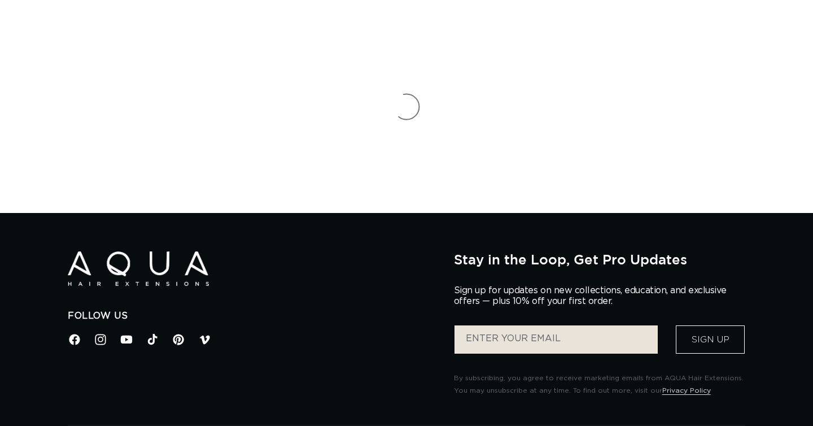 Image resolution: width=813 pixels, height=426 pixels. What do you see at coordinates (556, 339) in the screenshot?
I see `input: ENTER YOUR EMAIL` at bounding box center [556, 339].